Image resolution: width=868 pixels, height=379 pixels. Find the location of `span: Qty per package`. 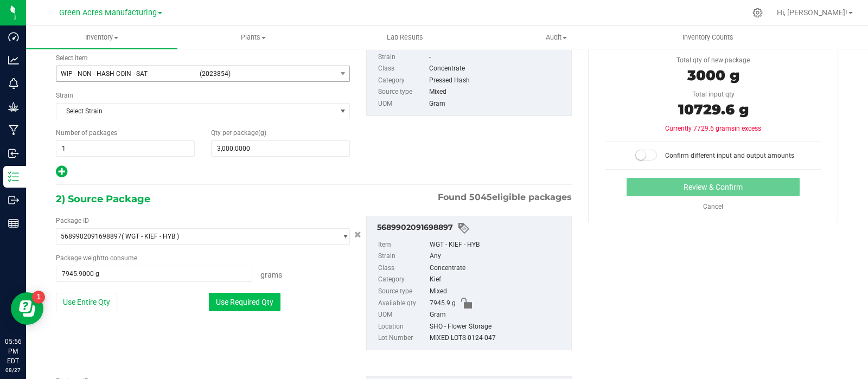

span: Qty per package is located at coordinates (239, 133).